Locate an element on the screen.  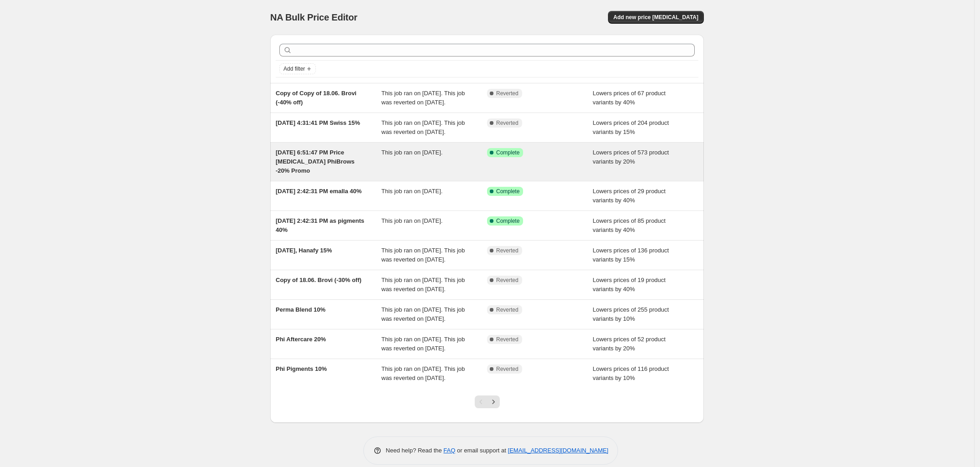
span: Lowers prices of 52 product variants by 20% is located at coordinates (629, 344).